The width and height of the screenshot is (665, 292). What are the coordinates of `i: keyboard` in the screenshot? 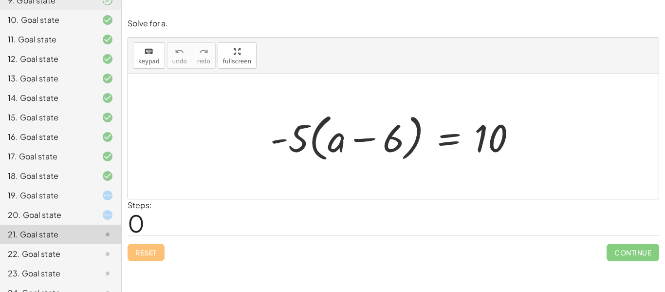 It's located at (148, 52).